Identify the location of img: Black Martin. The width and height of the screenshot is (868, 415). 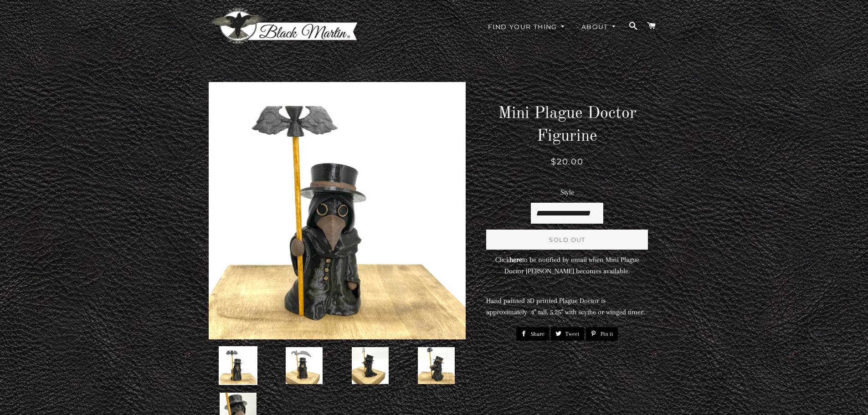
(284, 26).